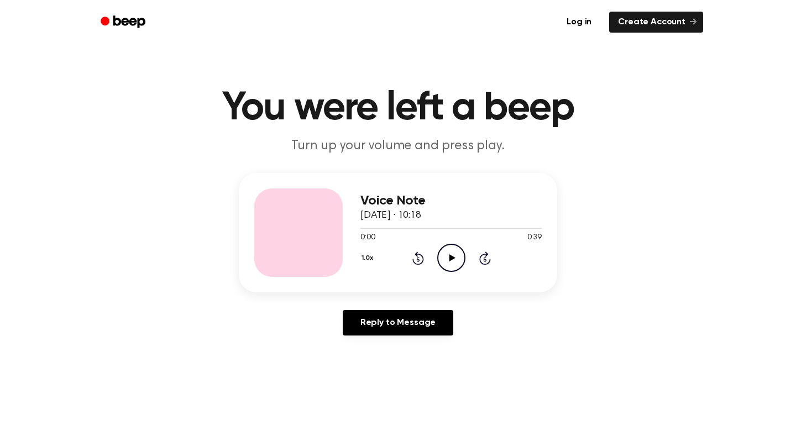 The image size is (796, 430). I want to click on a: Reply to Message, so click(398, 323).